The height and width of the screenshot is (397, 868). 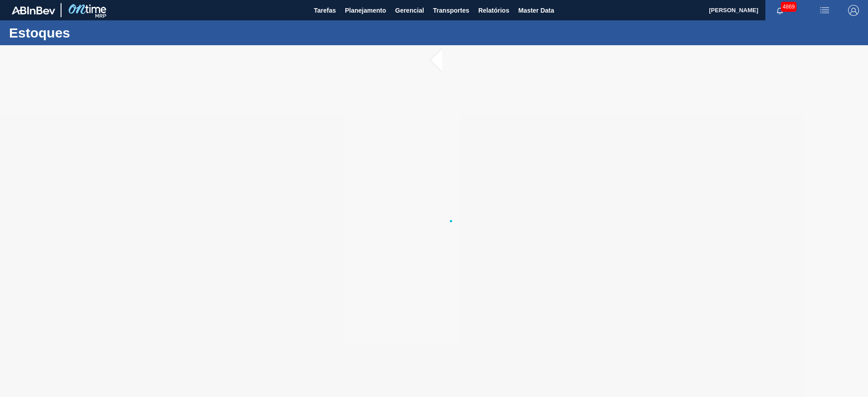 What do you see at coordinates (789, 7) in the screenshot?
I see `span: 4869` at bounding box center [789, 7].